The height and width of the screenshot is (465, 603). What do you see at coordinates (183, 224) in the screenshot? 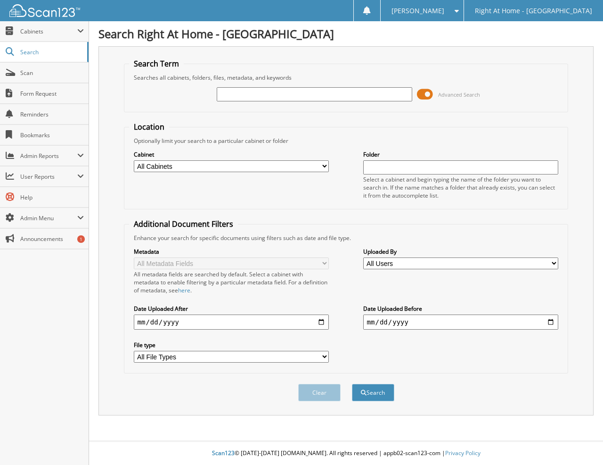
I see `legend: Additional Document Filters` at bounding box center [183, 224].